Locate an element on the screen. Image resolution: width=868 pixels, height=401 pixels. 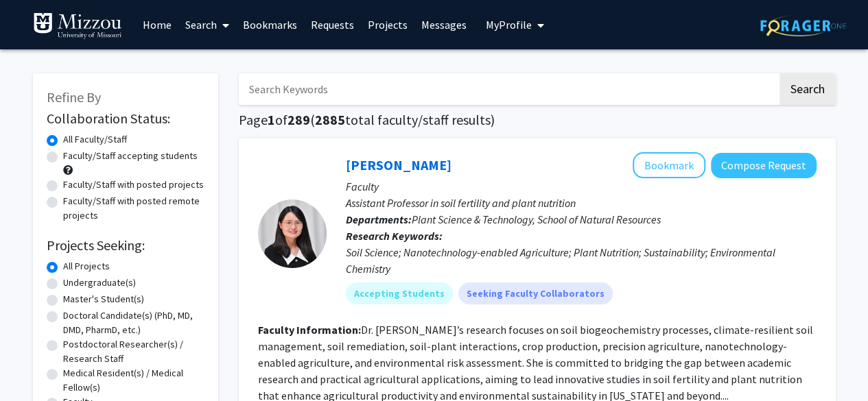
a: Search is located at coordinates (207, 24).